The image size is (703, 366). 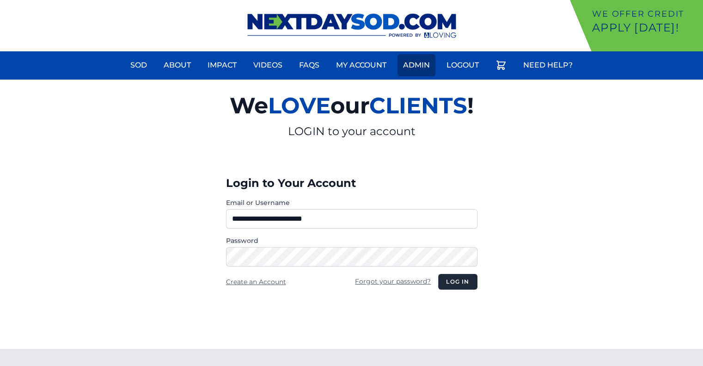 What do you see at coordinates (177, 65) in the screenshot?
I see `a: About` at bounding box center [177, 65].